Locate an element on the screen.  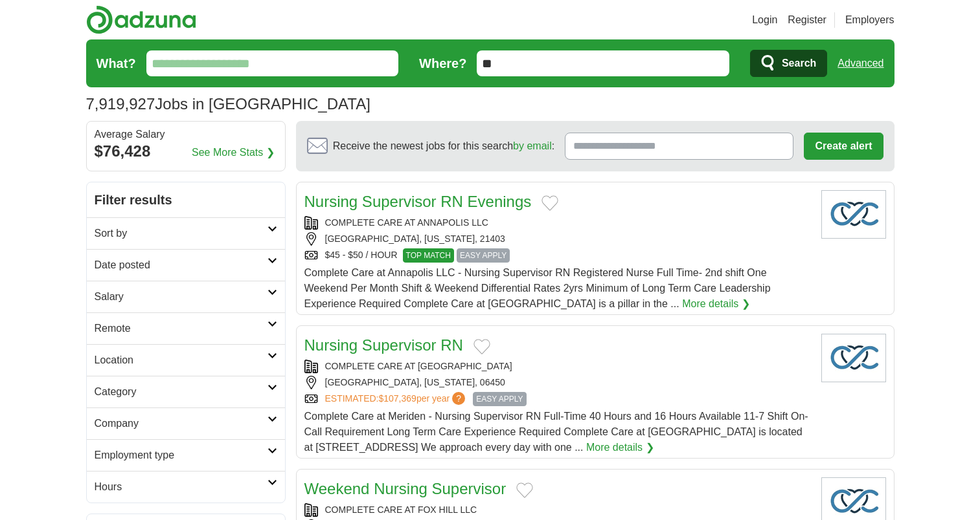
h2: Category is located at coordinates (181, 393).